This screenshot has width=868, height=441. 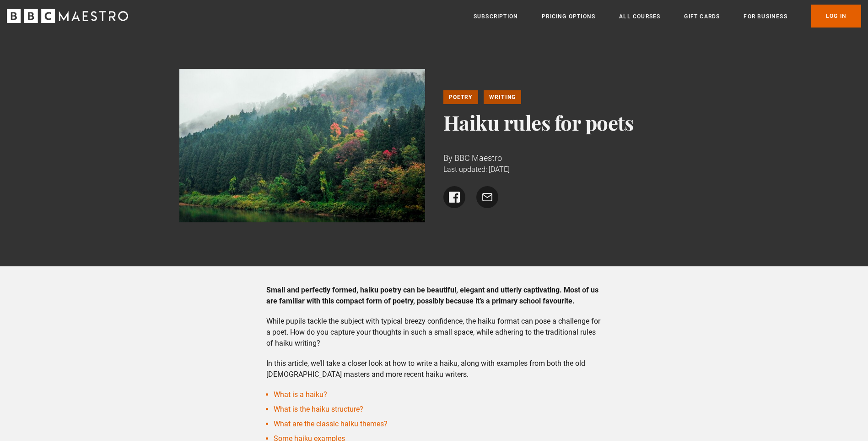 What do you see at coordinates (566, 123) in the screenshot?
I see `h1: Haiku rules for poets` at bounding box center [566, 123].